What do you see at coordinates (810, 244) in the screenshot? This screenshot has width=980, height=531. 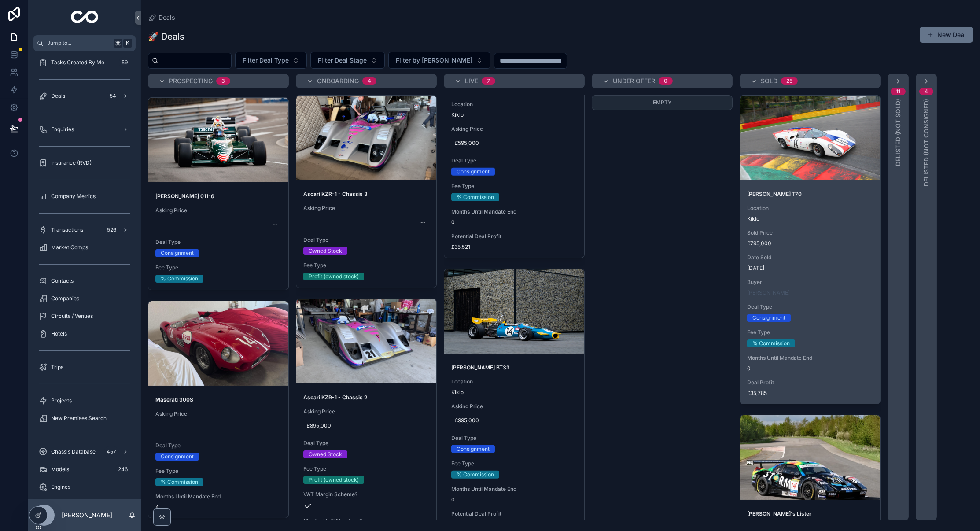 I see `span: £795,000` at bounding box center [810, 244].